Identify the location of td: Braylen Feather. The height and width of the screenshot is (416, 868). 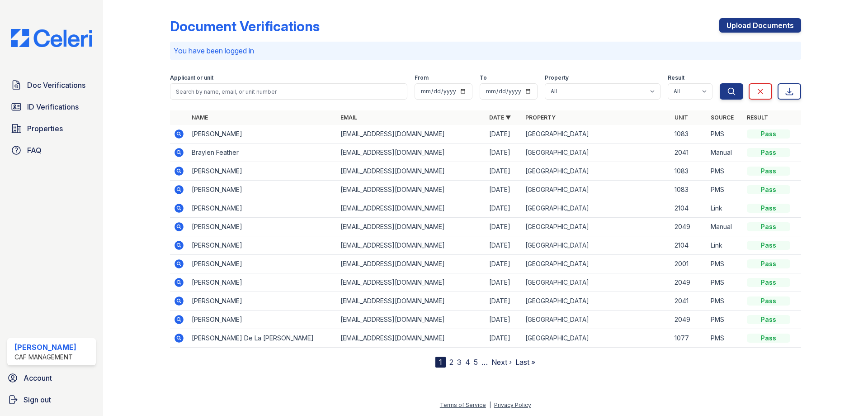
(262, 153).